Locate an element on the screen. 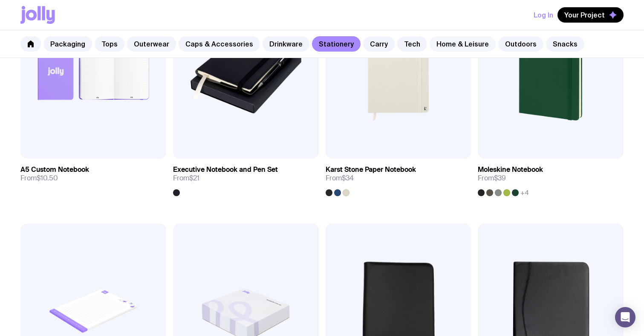 This screenshot has height=336, width=644. a: Outdoors is located at coordinates (521, 44).